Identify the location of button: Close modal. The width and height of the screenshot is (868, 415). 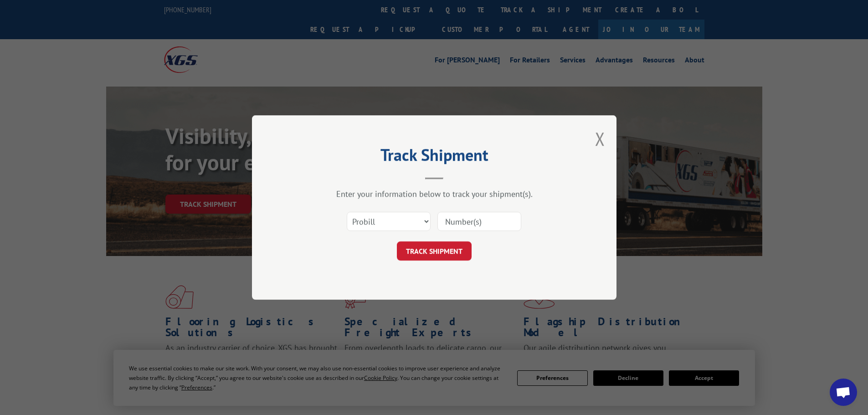
(600, 139).